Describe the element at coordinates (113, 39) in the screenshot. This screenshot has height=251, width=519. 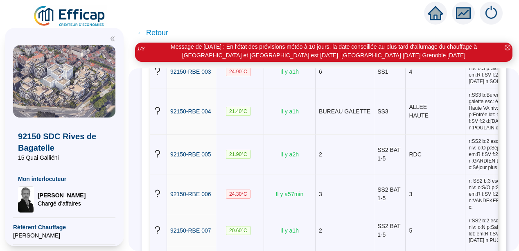
I see `span: double-left` at that location.